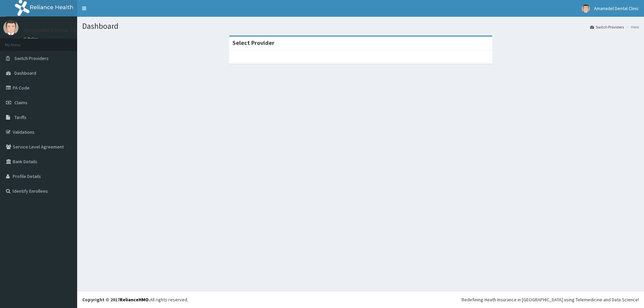 The width and height of the screenshot is (644, 308). Describe the element at coordinates (616, 9) in the screenshot. I see `span: Amanadel Dental Clinic` at that location.